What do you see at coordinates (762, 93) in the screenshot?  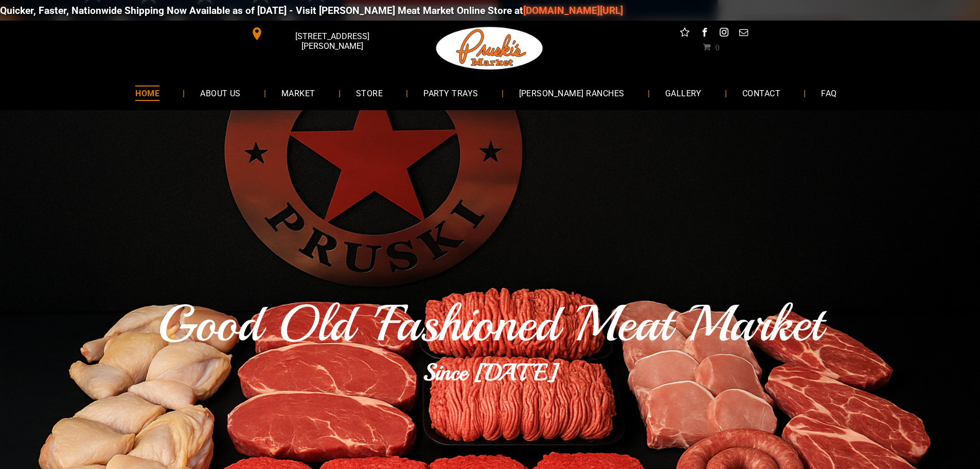 I see `a: CONTACT` at bounding box center [762, 93].